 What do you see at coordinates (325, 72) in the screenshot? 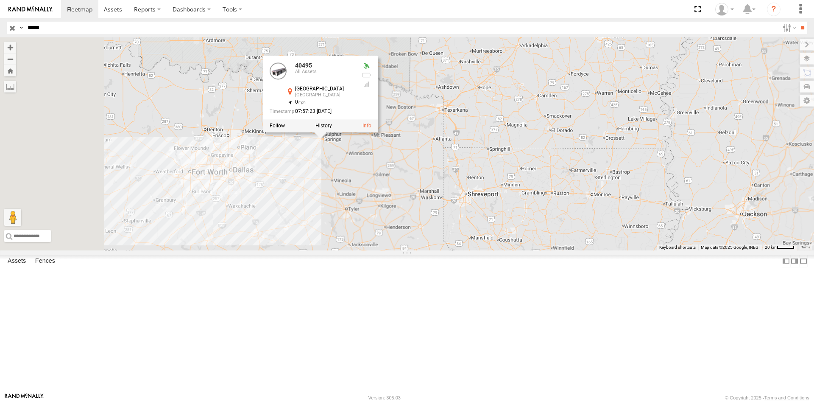
I see `div: All Assets` at bounding box center [325, 72].